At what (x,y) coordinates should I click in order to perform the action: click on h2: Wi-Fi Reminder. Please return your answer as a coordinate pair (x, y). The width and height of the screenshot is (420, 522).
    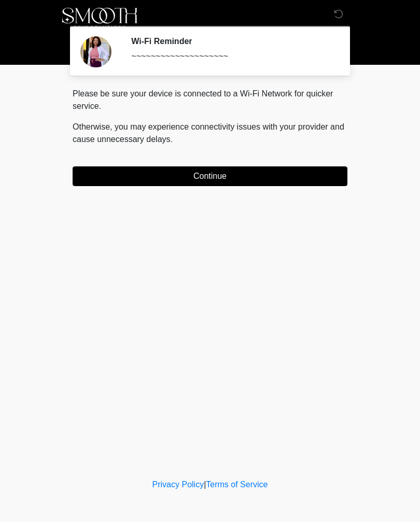
    Looking at the image, I should click on (231, 41).